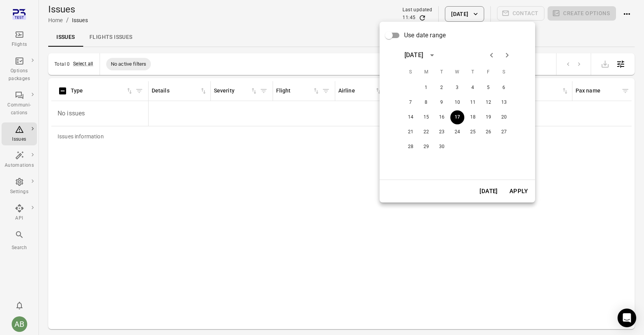  Describe the element at coordinates (504, 103) in the screenshot. I see `button: 13` at that location.